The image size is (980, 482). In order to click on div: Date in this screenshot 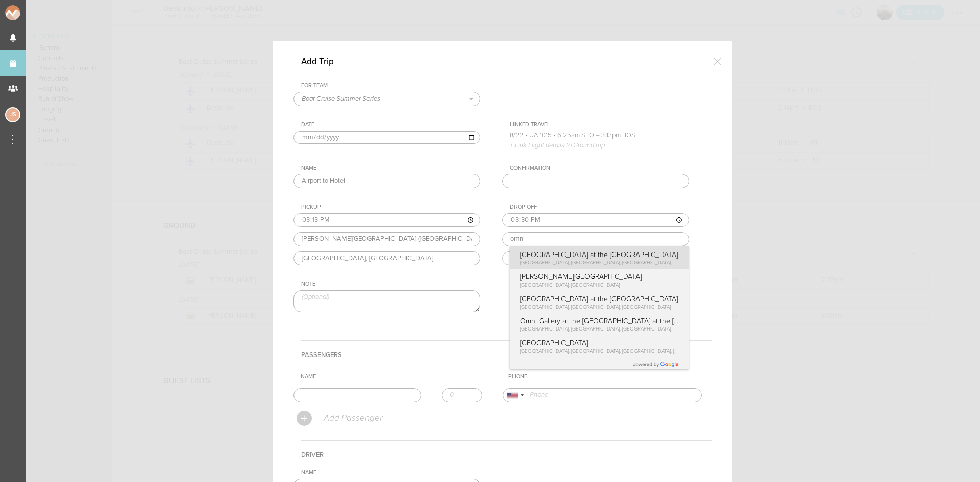, I will do `click(390, 125)`.